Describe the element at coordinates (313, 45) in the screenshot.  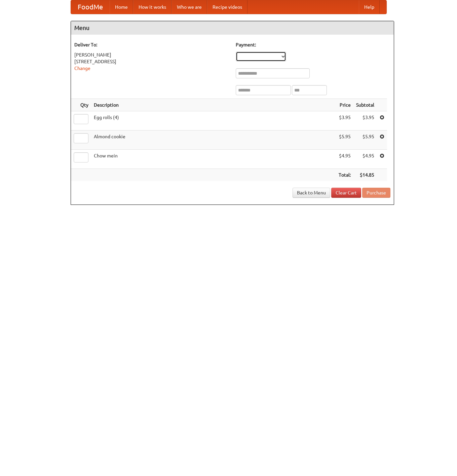
I see `h5: Payment:` at that location.